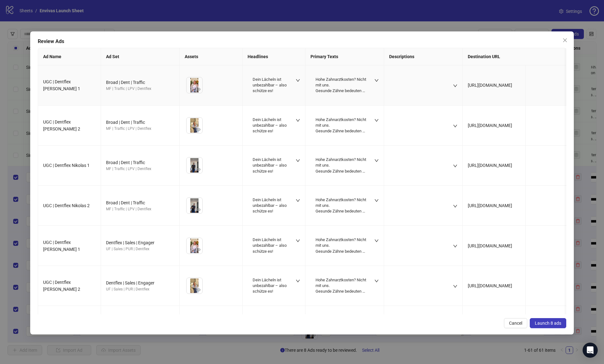  Describe the element at coordinates (590, 350) in the screenshot. I see `div: Open Intercom Messenger` at that location.